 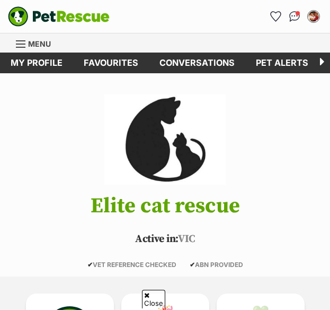 I want to click on ul: Account quick links, so click(x=295, y=16).